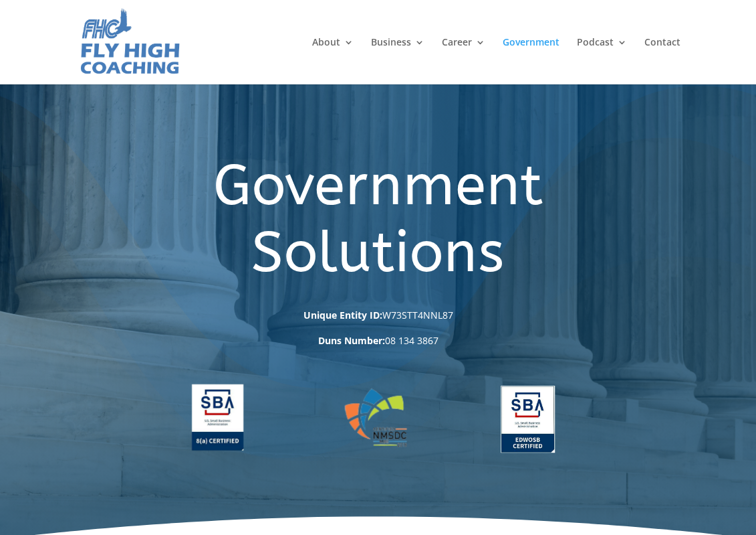  I want to click on p: W73STT4NNL87, so click(378, 320).